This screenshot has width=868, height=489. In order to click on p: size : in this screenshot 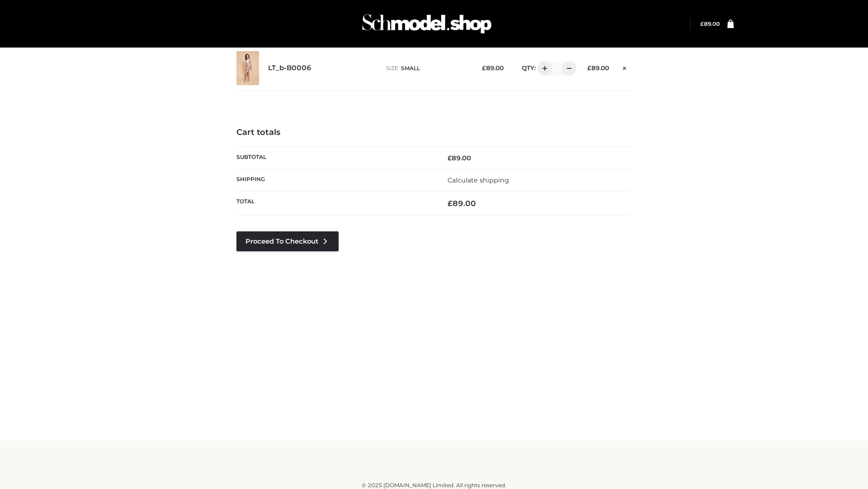, I will do `click(427, 68)`.